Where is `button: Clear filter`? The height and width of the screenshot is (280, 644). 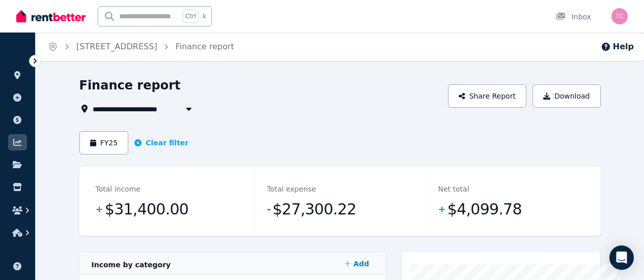
button: Clear filter is located at coordinates (161, 143).